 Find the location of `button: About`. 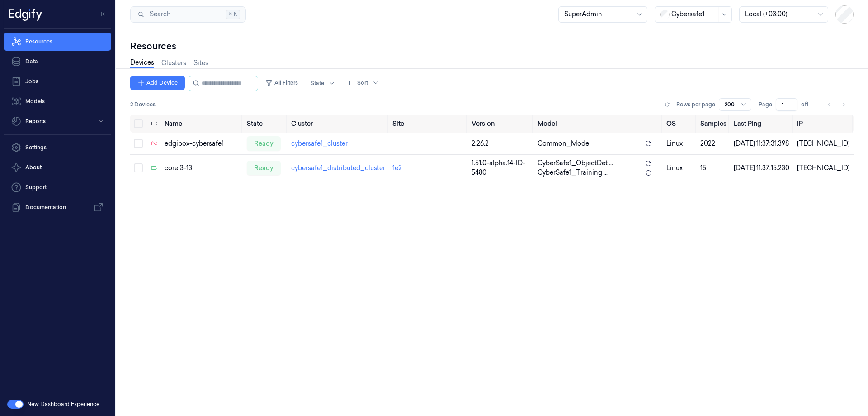

button: About is located at coordinates (57, 167).